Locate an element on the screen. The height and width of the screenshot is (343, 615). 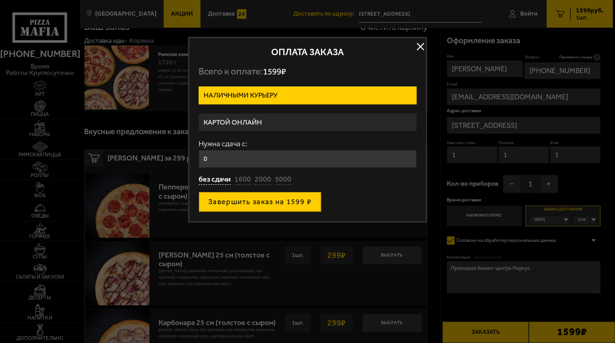
p: Всего к оплате: is located at coordinates (307, 71).